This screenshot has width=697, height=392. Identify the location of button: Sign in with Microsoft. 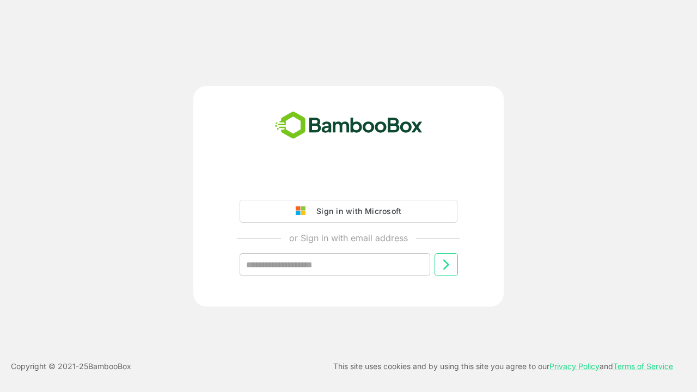
(348, 211).